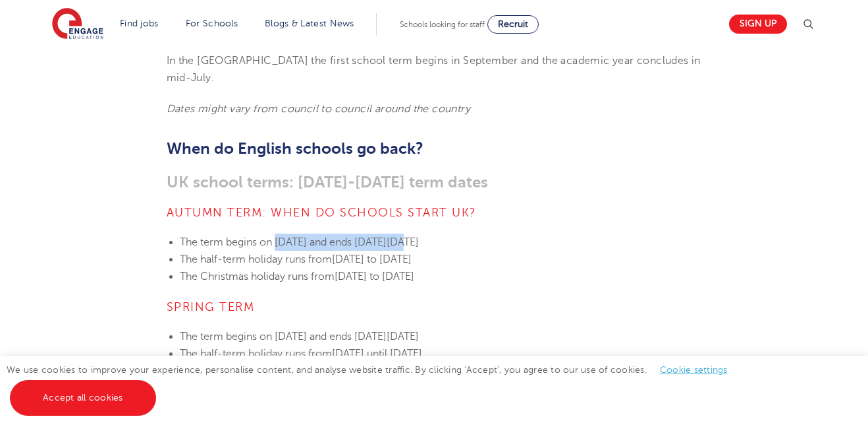  Describe the element at coordinates (373, 384) in the screenshot. I see `span: We use cookies to improve your experience, personalise content, and analyse website traffic. By c...` at that location.